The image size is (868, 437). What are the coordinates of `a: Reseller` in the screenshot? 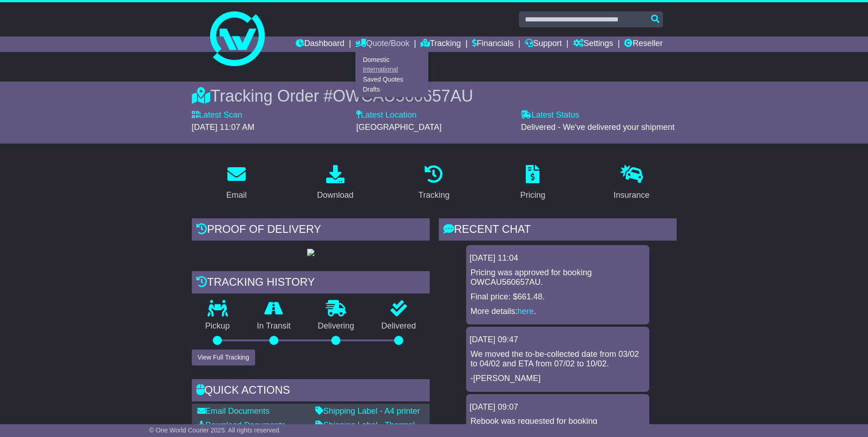 It's located at (643, 44).